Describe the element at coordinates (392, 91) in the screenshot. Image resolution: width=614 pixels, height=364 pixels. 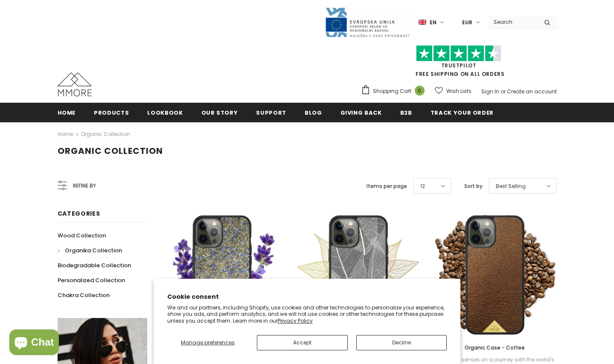
I see `span: Shopping Cart` at that location.